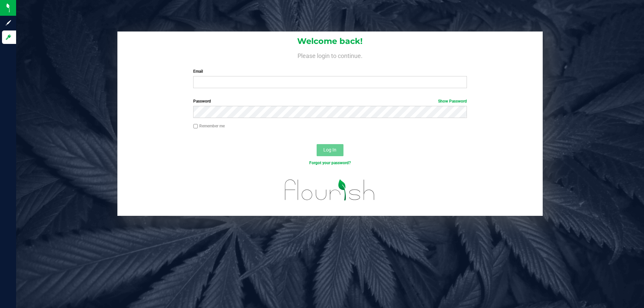 The image size is (644, 308). What do you see at coordinates (202, 101) in the screenshot?
I see `span: Password` at bounding box center [202, 101].